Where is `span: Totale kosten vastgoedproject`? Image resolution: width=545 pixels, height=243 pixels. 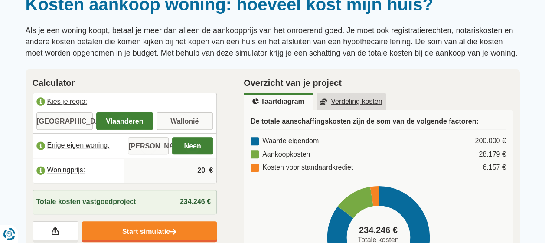 span: Totale kosten vastgoedproject is located at coordinates (86, 202).